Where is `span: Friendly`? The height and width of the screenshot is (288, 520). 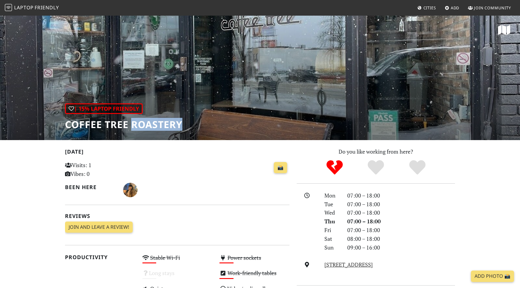
span: Friendly is located at coordinates (47, 8).